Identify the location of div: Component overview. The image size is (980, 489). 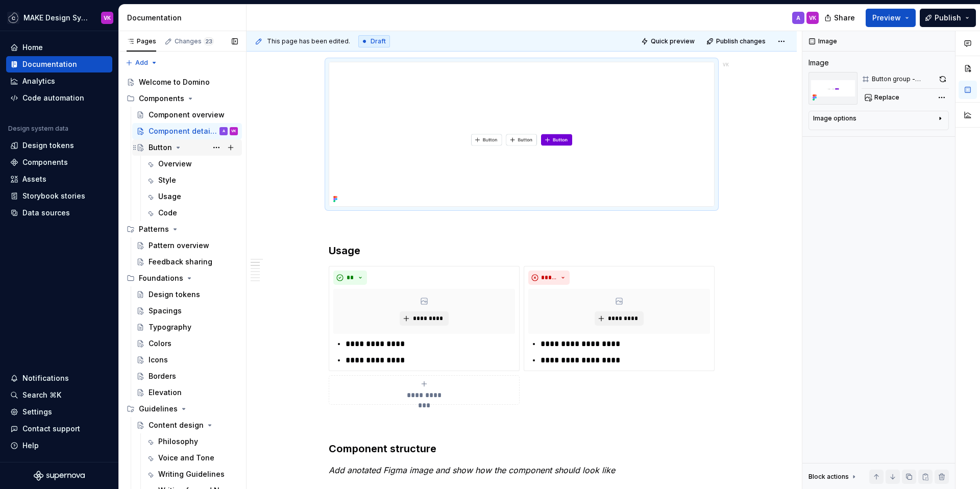
(186, 115).